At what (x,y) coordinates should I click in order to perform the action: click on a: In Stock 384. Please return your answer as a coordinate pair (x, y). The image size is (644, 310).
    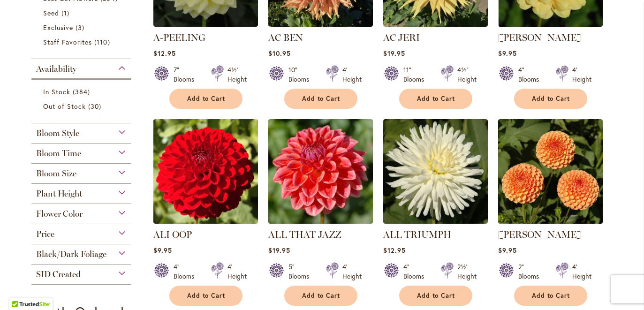
    Looking at the image, I should click on (83, 92).